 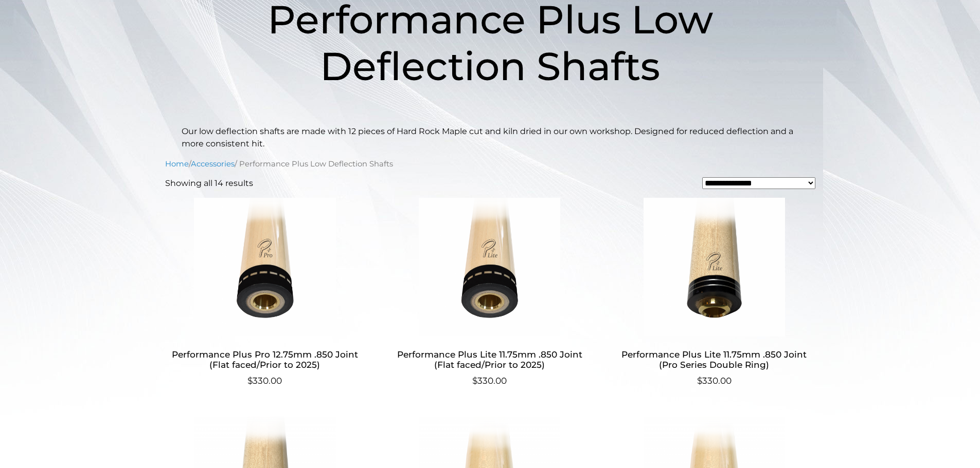 I want to click on h2: Performance Plus Pro 12.75mm .850 Joint (Flat faced/Prior to 2025), so click(x=265, y=360).